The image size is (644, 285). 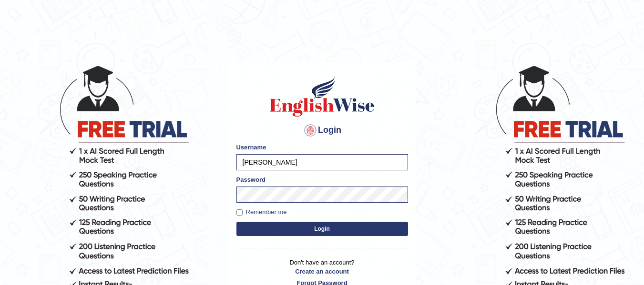 What do you see at coordinates (322, 271) in the screenshot?
I see `a: Create an account` at bounding box center [322, 271].